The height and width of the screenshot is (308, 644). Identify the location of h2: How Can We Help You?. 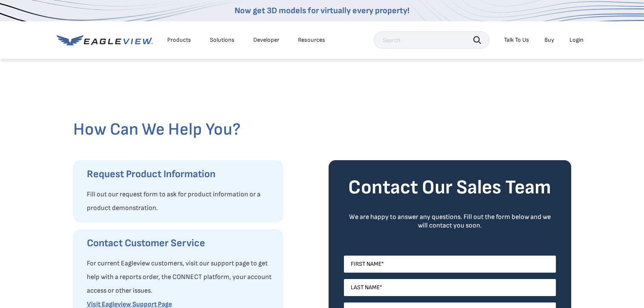
(322, 130).